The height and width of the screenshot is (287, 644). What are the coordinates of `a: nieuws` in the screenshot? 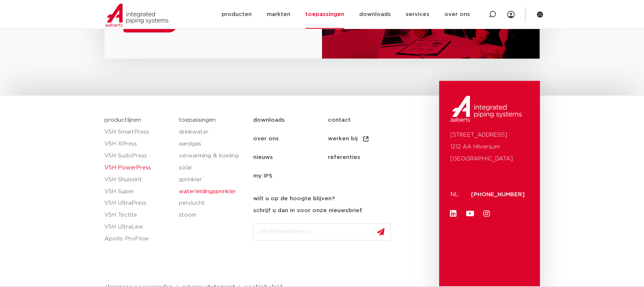 It's located at (291, 157).